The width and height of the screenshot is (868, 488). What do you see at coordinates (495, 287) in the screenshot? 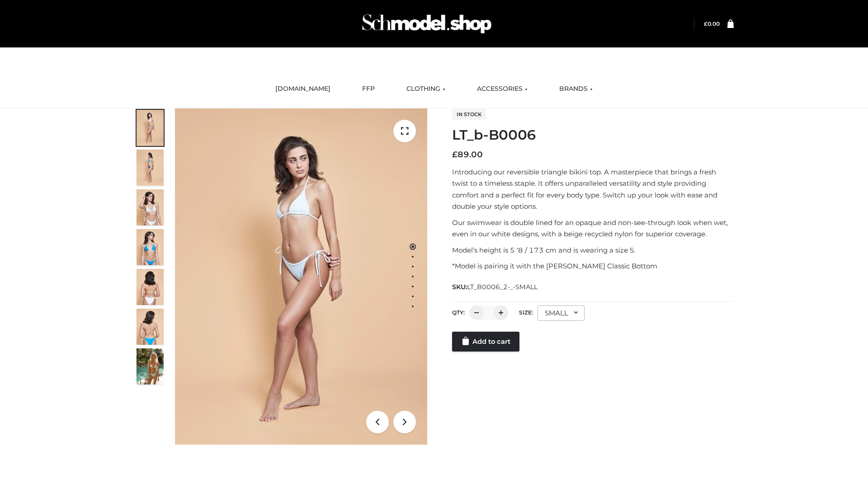
I see `span: SKU:` at bounding box center [495, 287].